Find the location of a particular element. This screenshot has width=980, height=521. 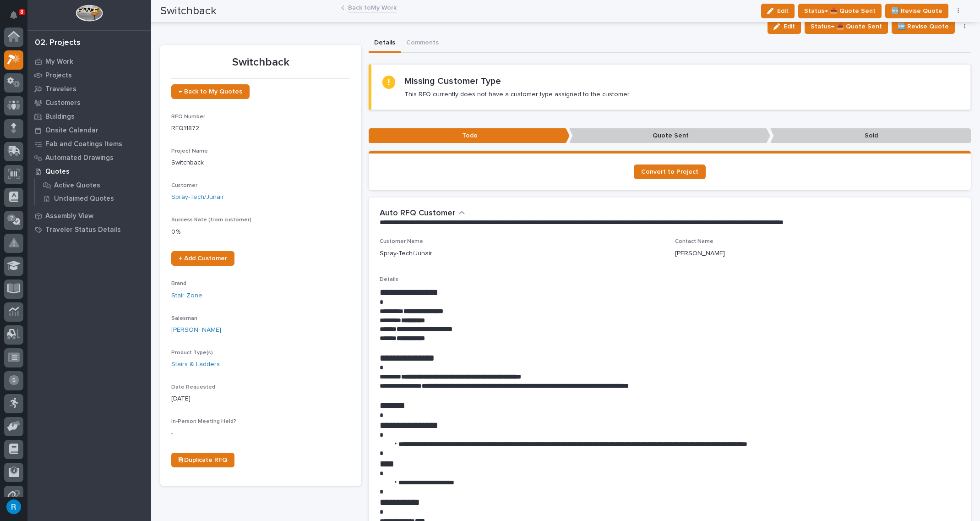

p: Customers is located at coordinates (63, 103).